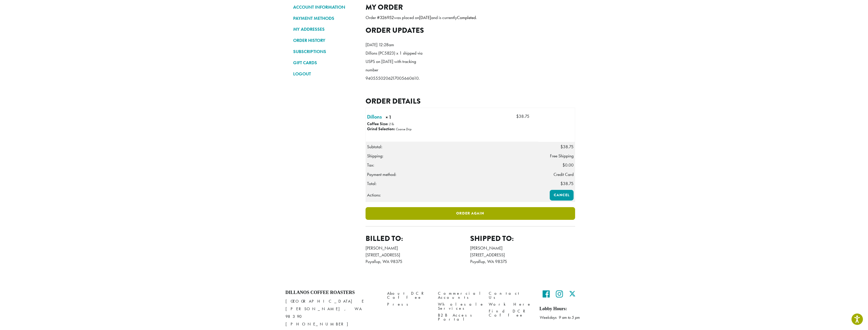 Image resolution: width=868 pixels, height=330 pixels. What do you see at coordinates (568, 165) in the screenshot?
I see `span: 0.00` at bounding box center [568, 165].